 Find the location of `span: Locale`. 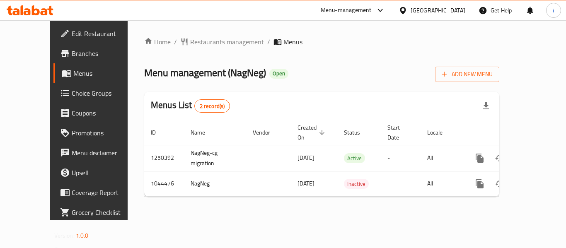

span: Locale is located at coordinates (440, 133).